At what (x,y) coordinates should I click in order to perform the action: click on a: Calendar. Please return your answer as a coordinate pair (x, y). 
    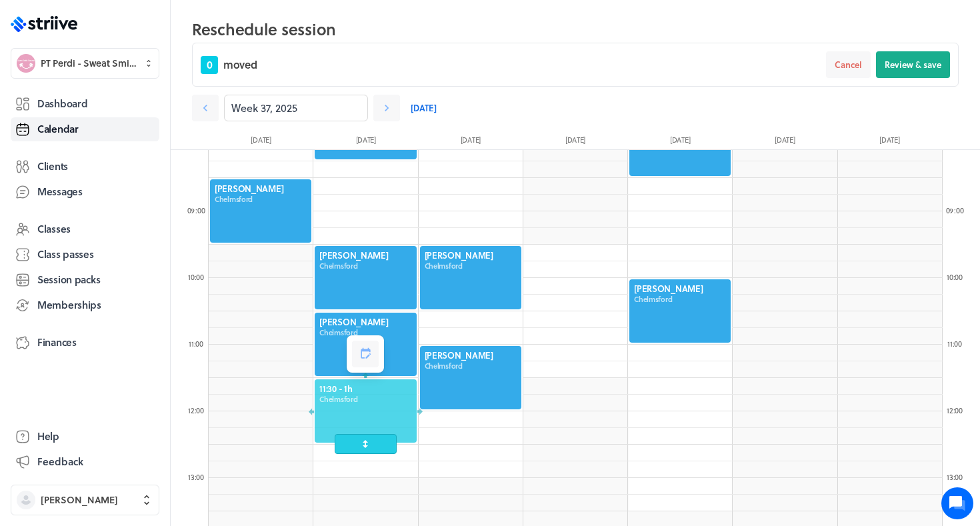
    Looking at the image, I should click on (84, 130).